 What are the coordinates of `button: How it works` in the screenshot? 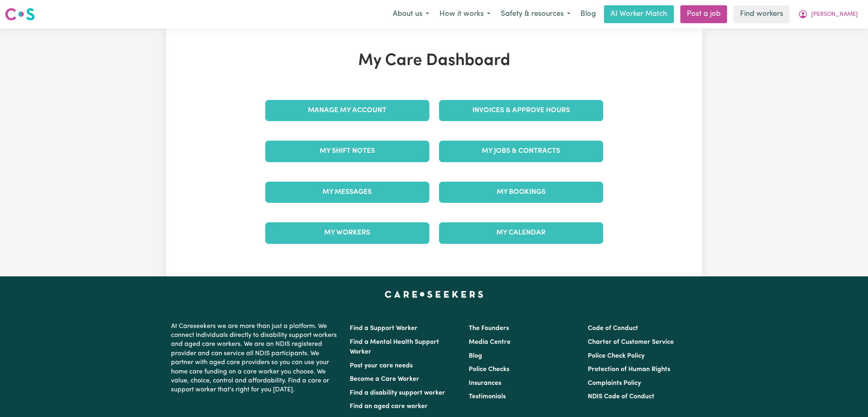 It's located at (465, 14).